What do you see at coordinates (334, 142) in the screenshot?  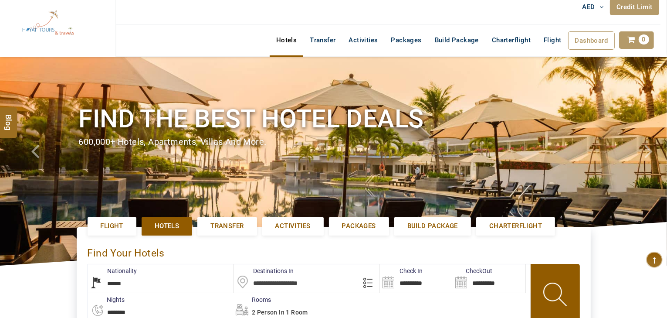 I see `div: 600,000+ hotels, apartments, villas and more.` at bounding box center [334, 142].